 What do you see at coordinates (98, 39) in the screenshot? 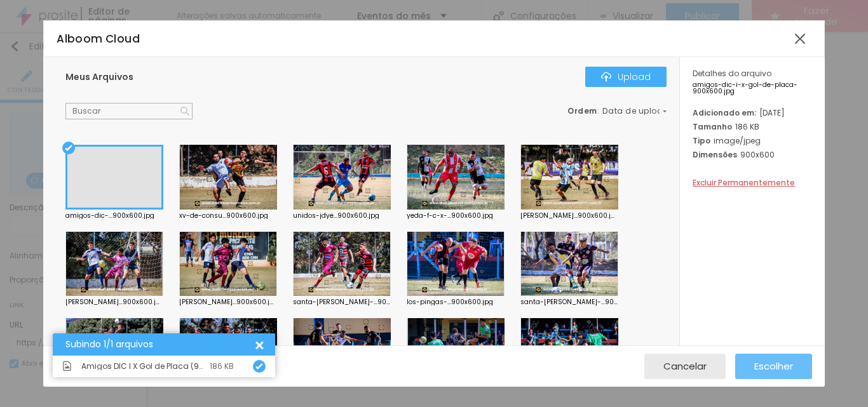
I see `span: Alboom Cloud` at bounding box center [98, 39].